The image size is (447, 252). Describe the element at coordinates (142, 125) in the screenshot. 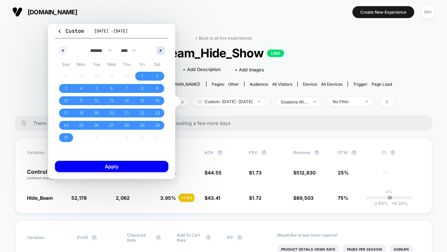

I see `button: 29` at that location.